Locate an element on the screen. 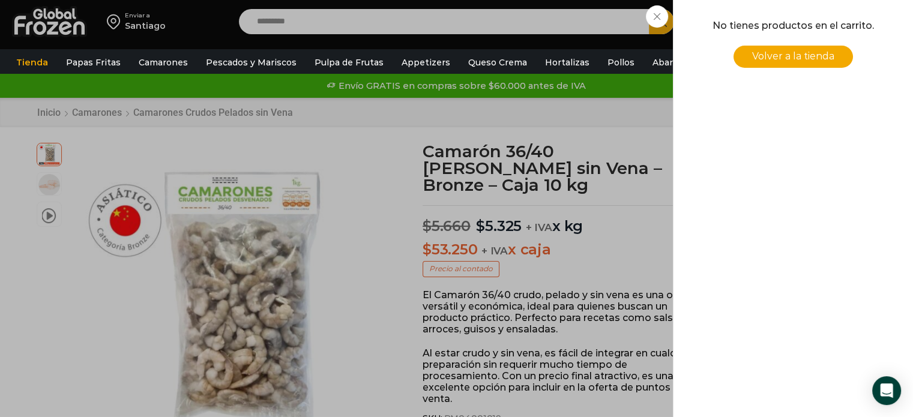  a: Tienda is located at coordinates (32, 62).